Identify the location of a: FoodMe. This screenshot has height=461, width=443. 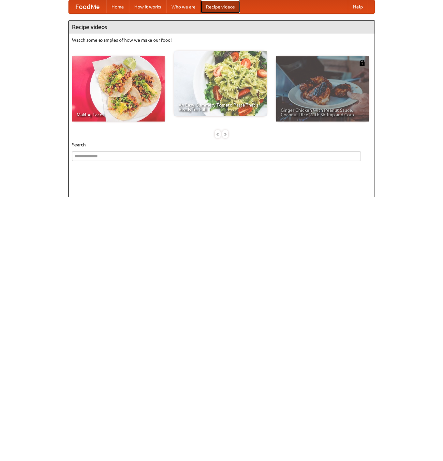
(87, 7).